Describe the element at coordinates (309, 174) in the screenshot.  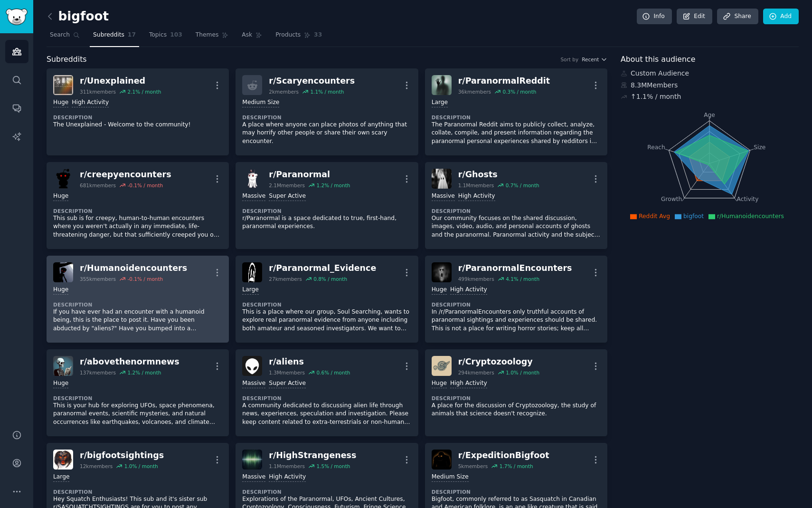
I see `div: r/ Paranormal` at that location.